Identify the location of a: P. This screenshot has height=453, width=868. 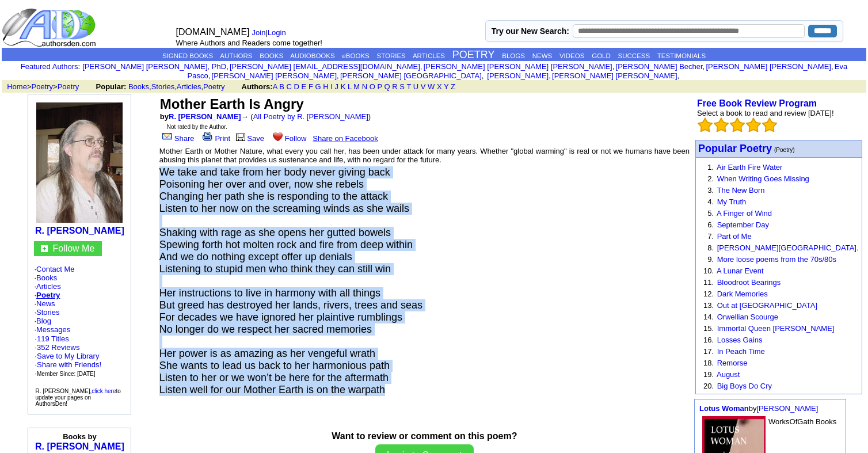
(380, 86).